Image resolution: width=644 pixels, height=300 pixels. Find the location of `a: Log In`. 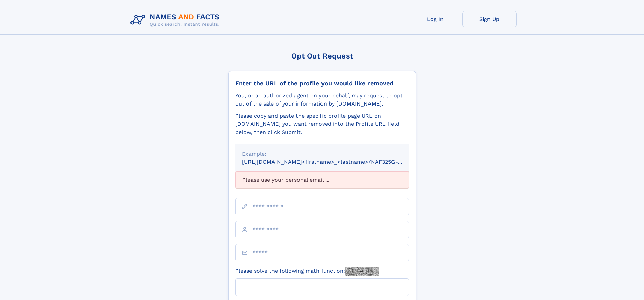

a: Log In is located at coordinates (435, 19).